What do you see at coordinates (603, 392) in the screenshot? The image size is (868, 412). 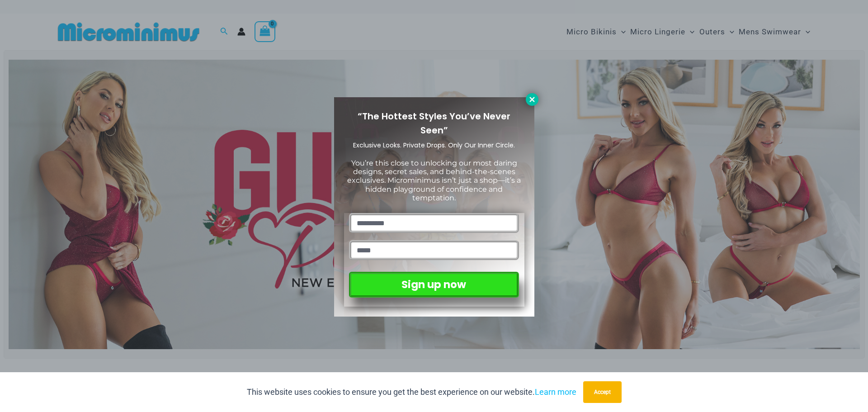 I see `button: Accept` at bounding box center [603, 392].